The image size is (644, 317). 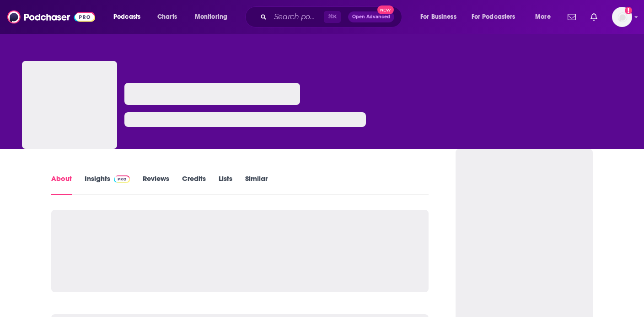 I want to click on a: About, so click(x=61, y=185).